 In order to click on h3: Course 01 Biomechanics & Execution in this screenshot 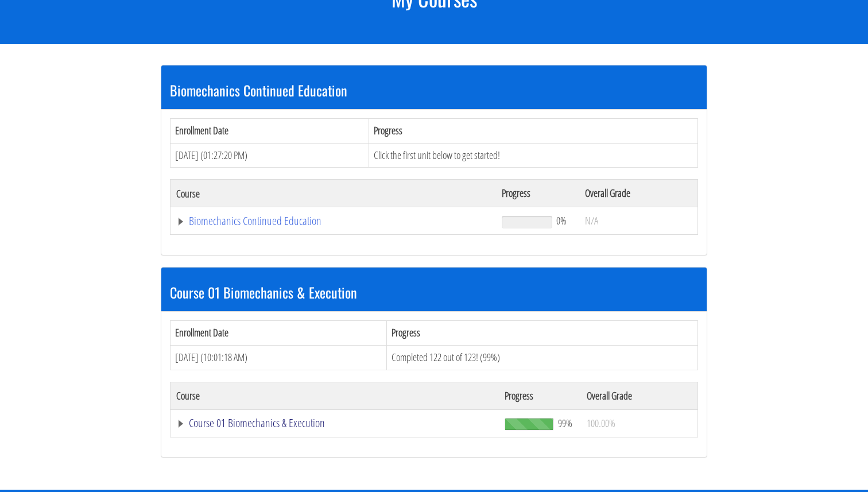, I will do `click(434, 292)`.